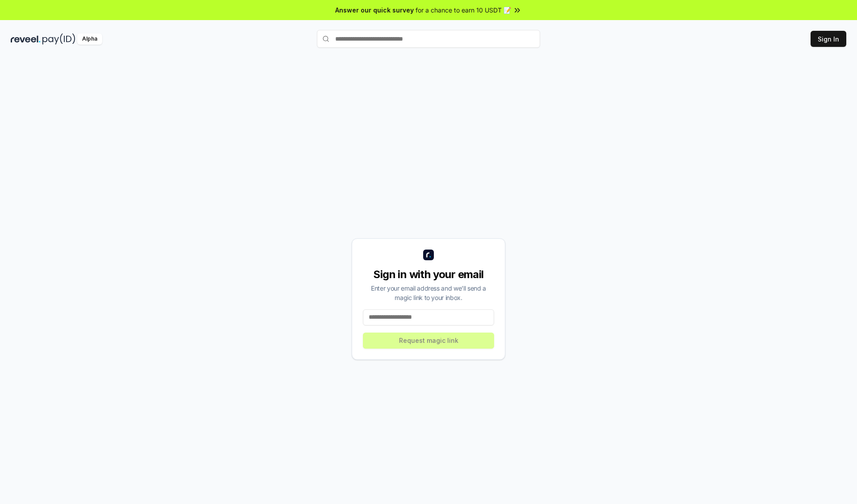  What do you see at coordinates (429, 293) in the screenshot?
I see `div: Enter your email address and we’ll send a magic link to your inbox.` at bounding box center [429, 293].